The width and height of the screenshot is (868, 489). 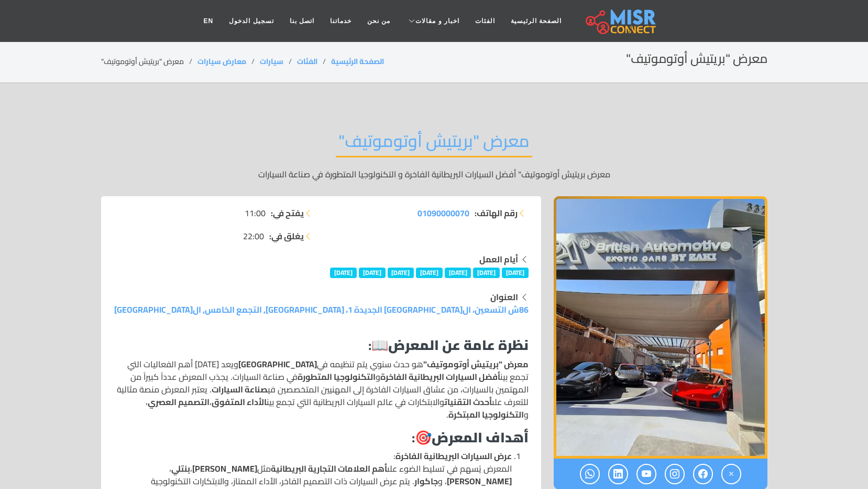 What do you see at coordinates (302, 21) in the screenshot?
I see `a: اتصل بنا` at bounding box center [302, 21].